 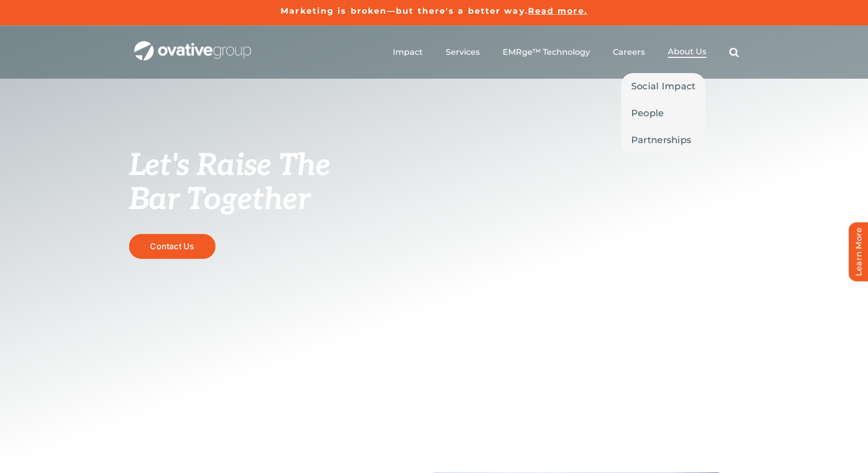 What do you see at coordinates (687, 52) in the screenshot?
I see `span: About Us` at bounding box center [687, 52].